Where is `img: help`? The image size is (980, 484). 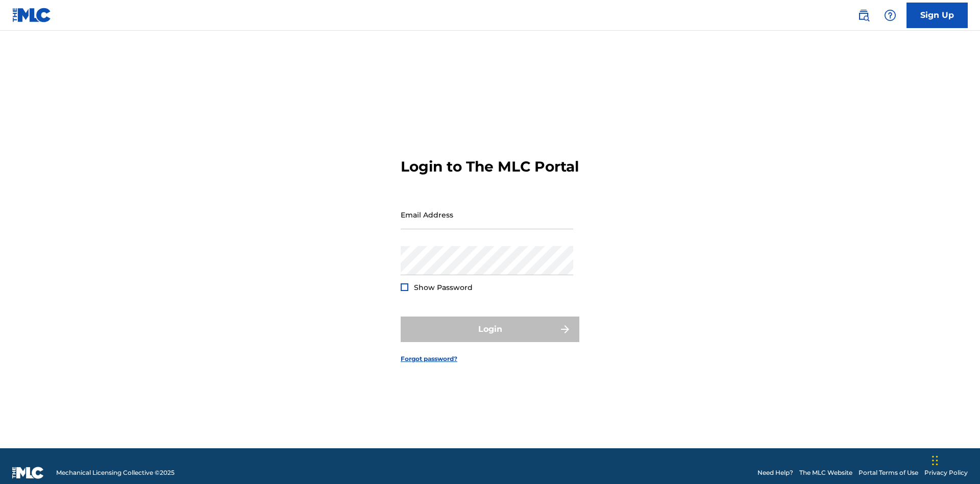
img: help is located at coordinates (890, 16).